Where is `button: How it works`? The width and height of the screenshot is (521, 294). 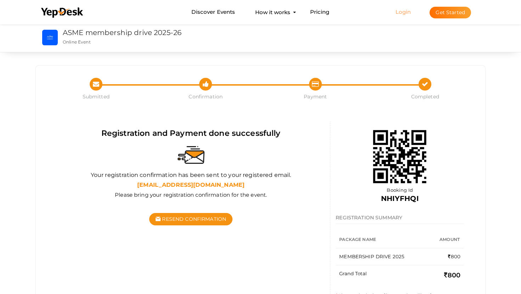 button: How it works is located at coordinates (272, 12).